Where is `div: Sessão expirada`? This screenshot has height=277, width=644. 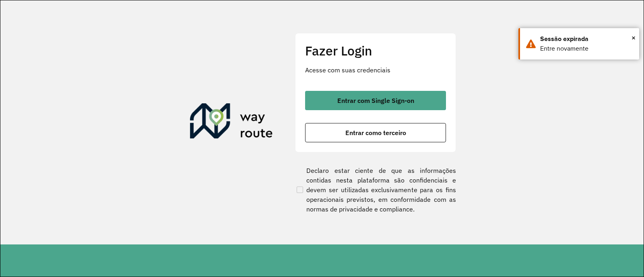 div: Sessão expirada is located at coordinates (587, 39).